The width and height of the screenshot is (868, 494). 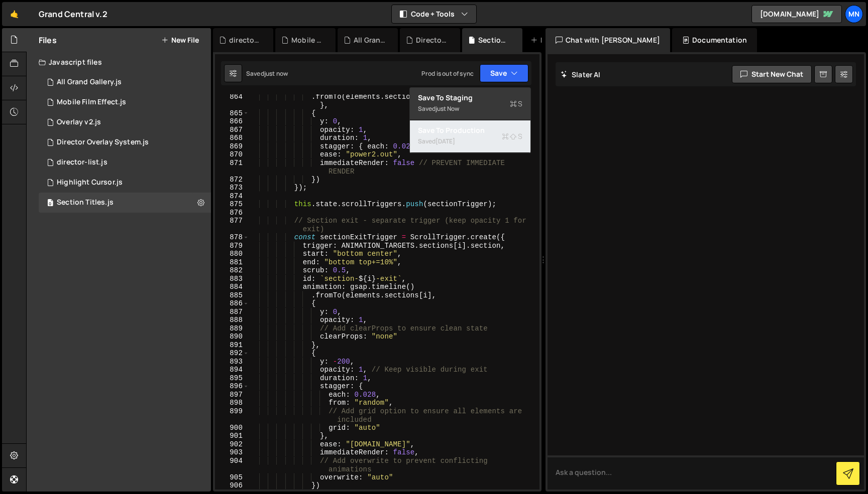 What do you see at coordinates (125, 142) in the screenshot?
I see `div: 15298/42891.js` at bounding box center [125, 142].